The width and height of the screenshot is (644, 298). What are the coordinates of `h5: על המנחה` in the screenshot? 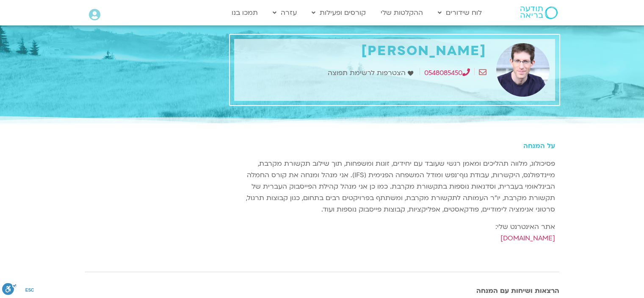 It's located at (395, 146).